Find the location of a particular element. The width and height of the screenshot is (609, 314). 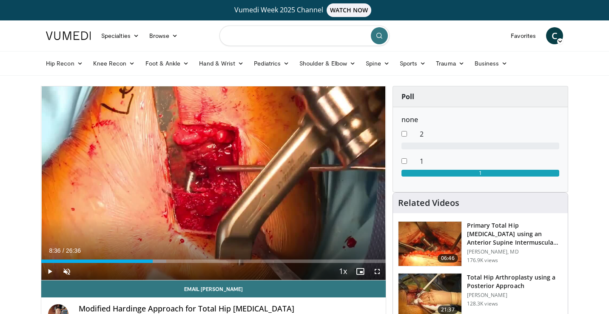

a: Specialties is located at coordinates (120, 36).